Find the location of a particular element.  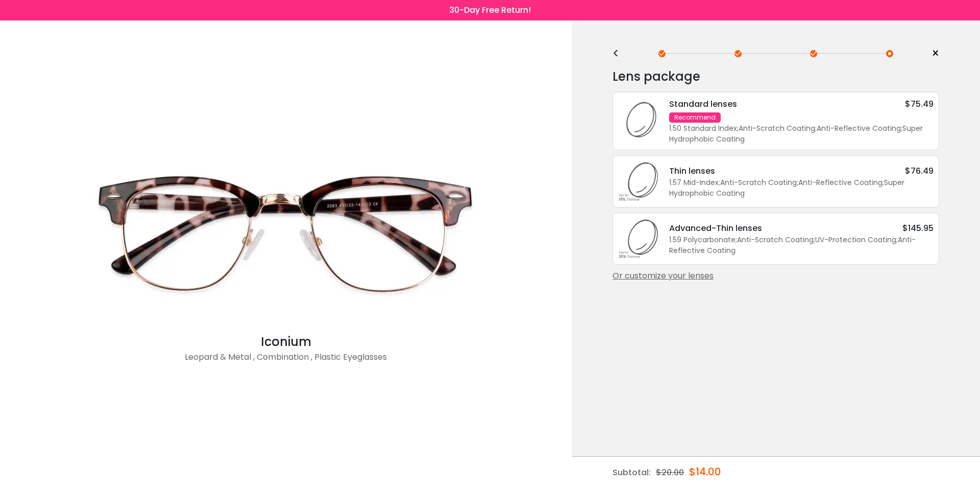

div: Advanced-Thin lenses is located at coordinates (715, 228).